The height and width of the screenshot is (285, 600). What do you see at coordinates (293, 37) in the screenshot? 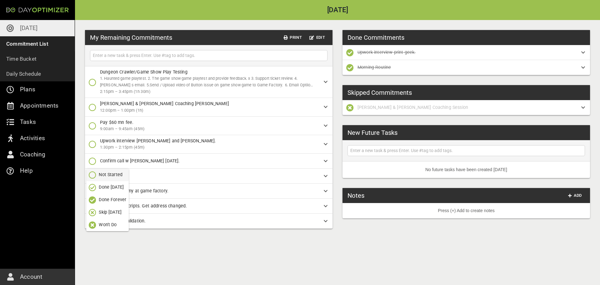
I see `button: Print` at bounding box center [293, 37].